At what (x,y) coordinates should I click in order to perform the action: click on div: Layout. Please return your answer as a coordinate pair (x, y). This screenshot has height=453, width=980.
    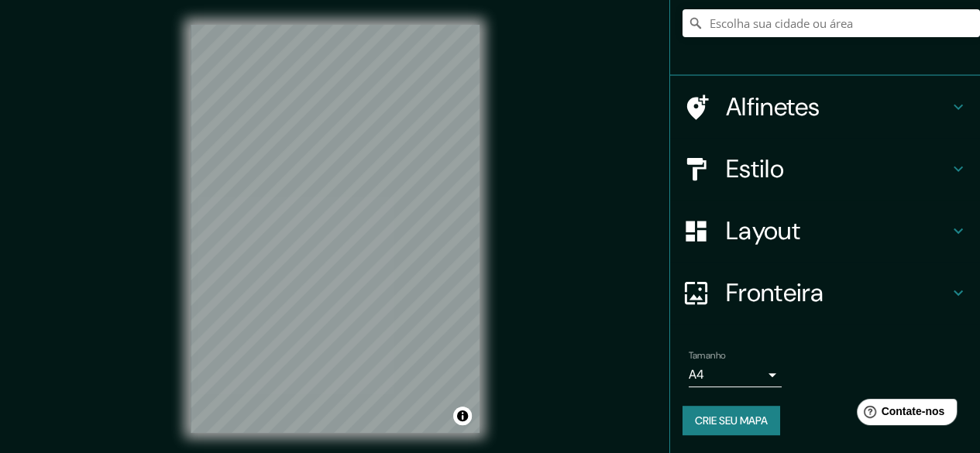
    Looking at the image, I should click on (825, 231).